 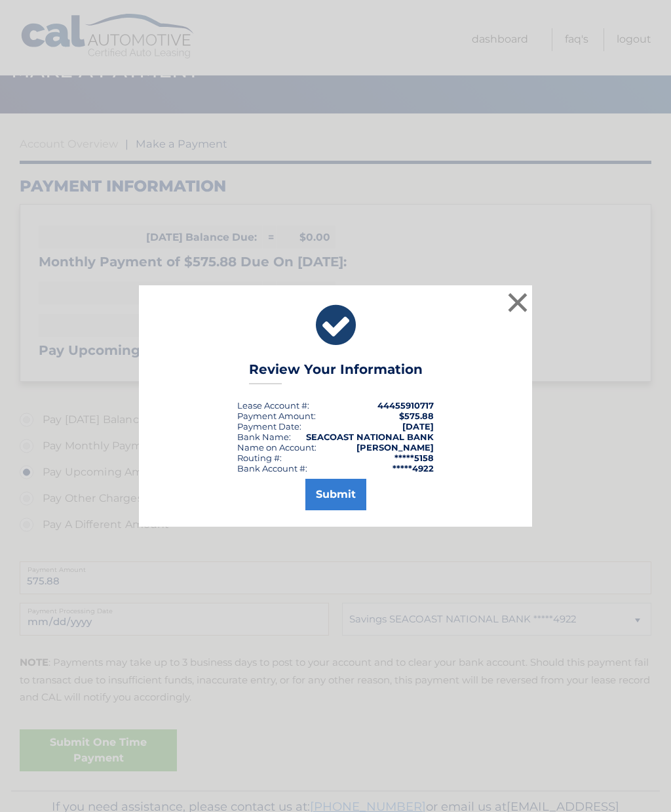 I want to click on strong: 44455910717, so click(x=406, y=405).